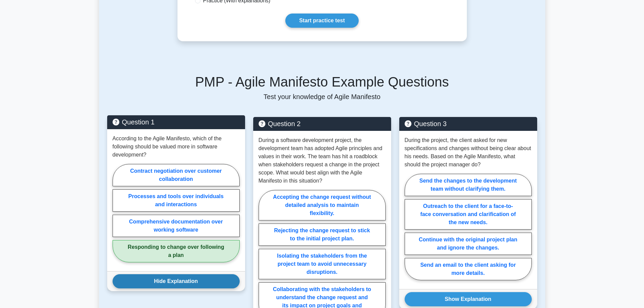 Image resolution: width=644 pixels, height=308 pixels. I want to click on p: According to the Agile Manifesto, which of the following should be valued more in software develo..., so click(176, 147).